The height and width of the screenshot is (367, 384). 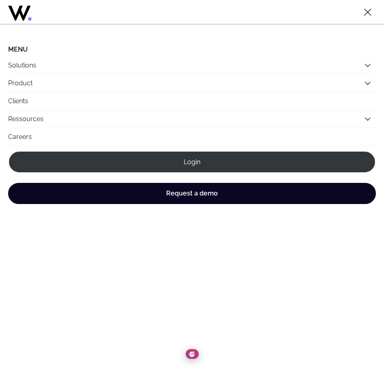 What do you see at coordinates (192, 65) in the screenshot?
I see `button: Solutions` at bounding box center [192, 65].